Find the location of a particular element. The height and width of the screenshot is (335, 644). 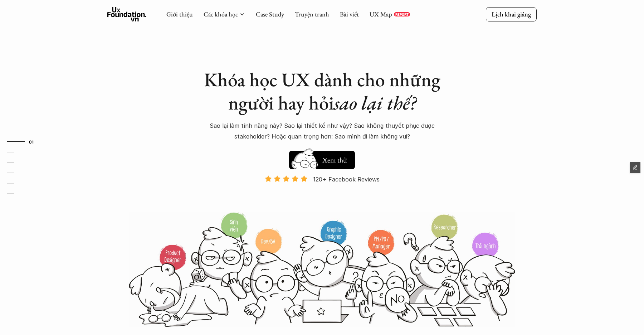

a: Bài viết is located at coordinates (349, 14).